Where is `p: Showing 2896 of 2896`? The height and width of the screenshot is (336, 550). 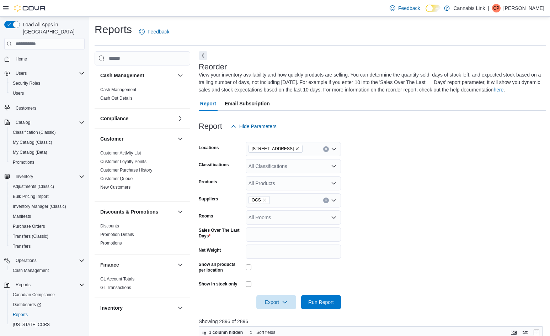 p: Showing 2896 of 2896 is located at coordinates (372, 321).